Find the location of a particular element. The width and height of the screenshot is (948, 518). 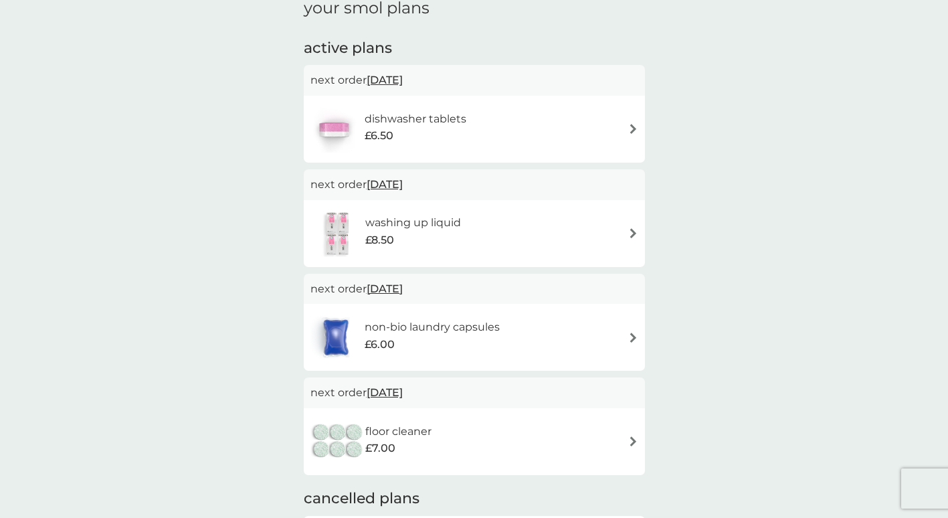

h6: non-bio laundry capsules is located at coordinates (432, 327).